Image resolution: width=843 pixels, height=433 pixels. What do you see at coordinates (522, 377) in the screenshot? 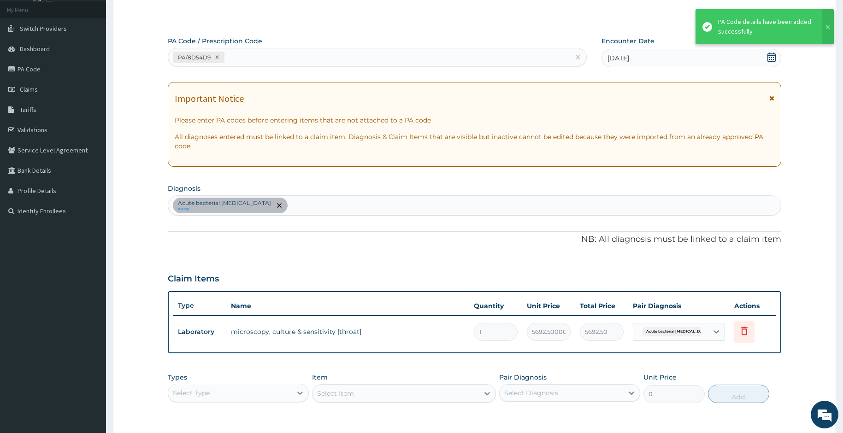
I see `label: Pair Diagnosis` at bounding box center [522, 377].